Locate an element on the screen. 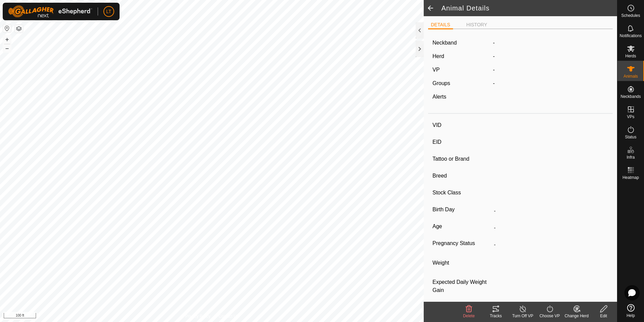  label: Age is located at coordinates (462, 227).